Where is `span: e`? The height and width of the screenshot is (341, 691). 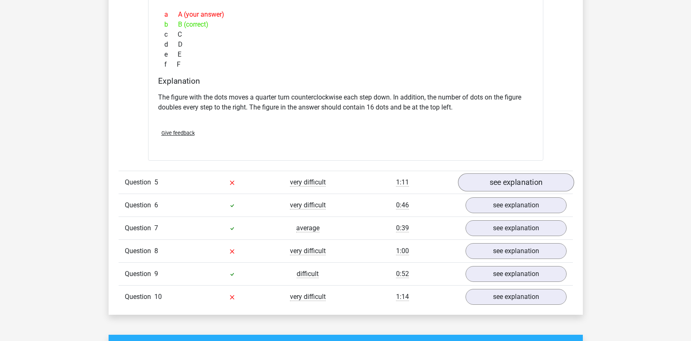
span: e is located at coordinates (171, 55).